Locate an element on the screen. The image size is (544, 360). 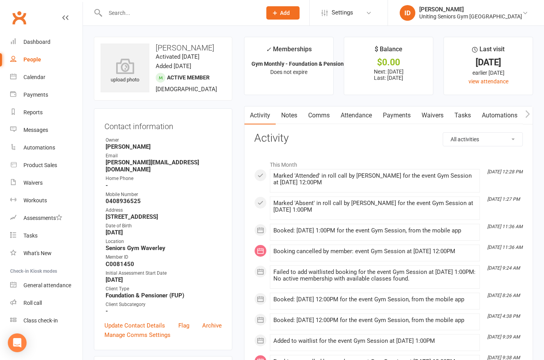
a: Waivers is located at coordinates (46, 183).